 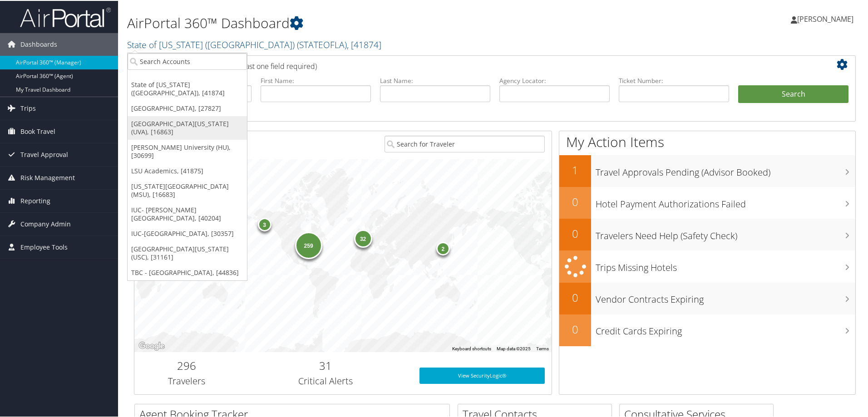 I want to click on a: Terms (opens in new tab), so click(x=542, y=347).